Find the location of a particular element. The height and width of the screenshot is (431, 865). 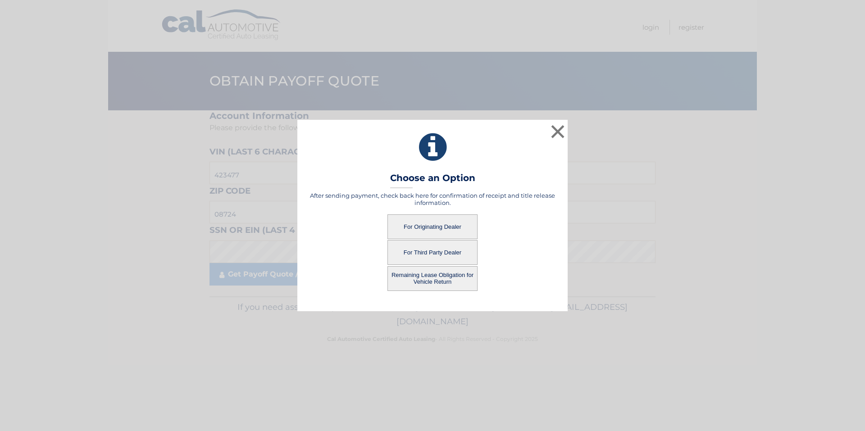

h5: After sending payment, check back here for confirmation of receipt and title release information. is located at coordinates (432, 199).